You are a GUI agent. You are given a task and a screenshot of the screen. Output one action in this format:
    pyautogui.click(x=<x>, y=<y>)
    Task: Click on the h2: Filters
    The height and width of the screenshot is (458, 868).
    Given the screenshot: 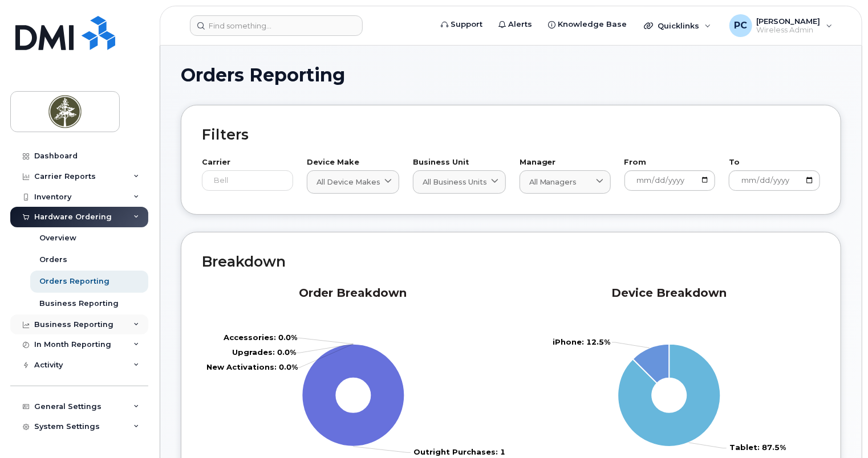 What is the action you would take?
    pyautogui.click(x=511, y=135)
    